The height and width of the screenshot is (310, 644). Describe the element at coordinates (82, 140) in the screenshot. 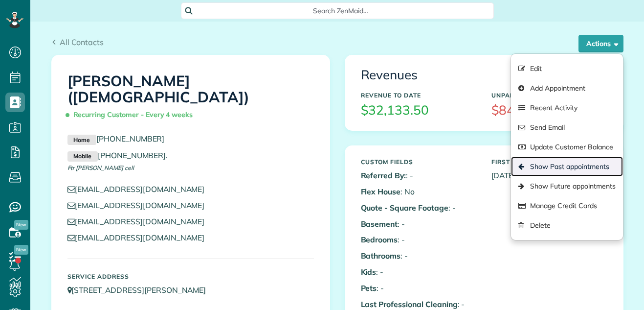

I see `small: Home` at that location.